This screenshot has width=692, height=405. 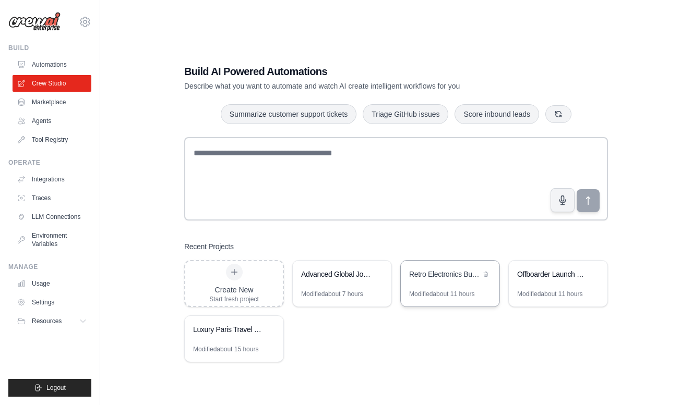 I want to click on h1: Build AI Powered Automations, so click(x=360, y=71).